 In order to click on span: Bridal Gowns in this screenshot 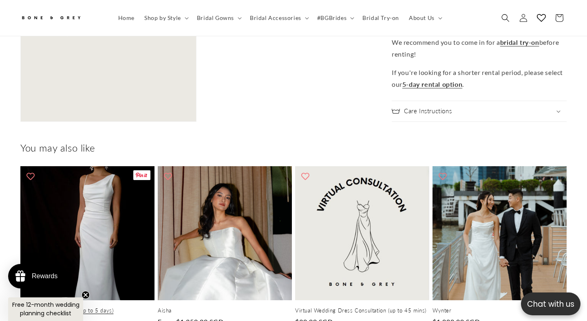, I will do `click(215, 18)`.